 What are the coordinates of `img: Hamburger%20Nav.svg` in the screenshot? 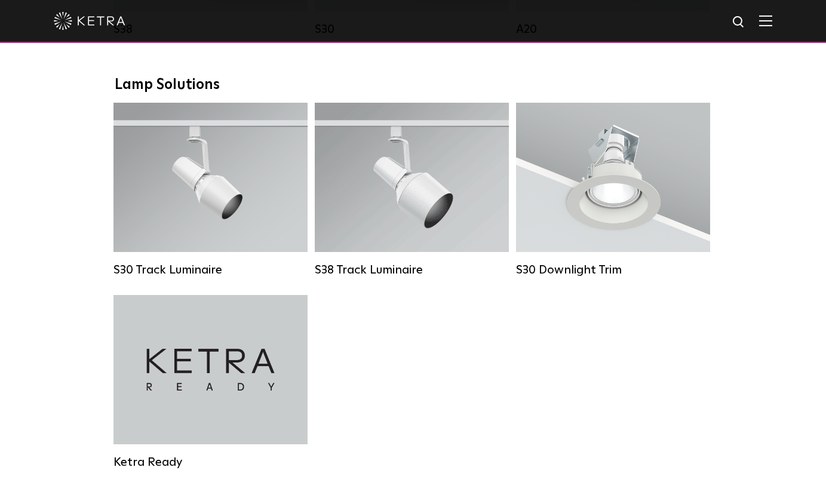 It's located at (766, 20).